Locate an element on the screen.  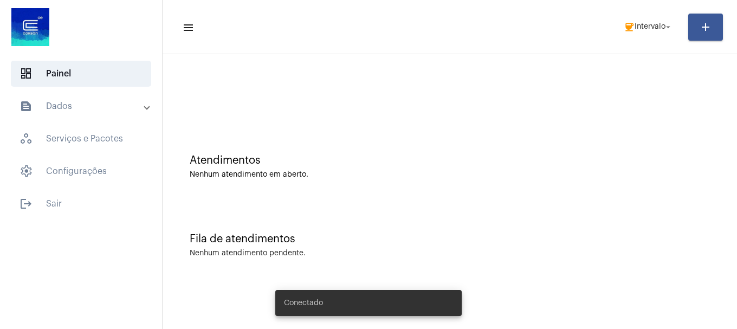
span: Intervalo is located at coordinates (650, 27).